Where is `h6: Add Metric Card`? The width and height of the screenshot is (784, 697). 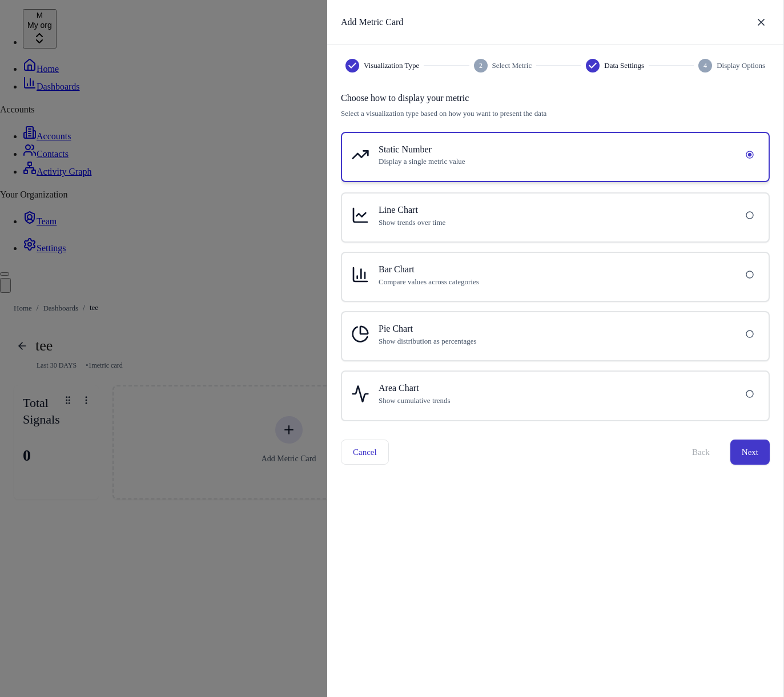
h6: Add Metric Card is located at coordinates (372, 22).